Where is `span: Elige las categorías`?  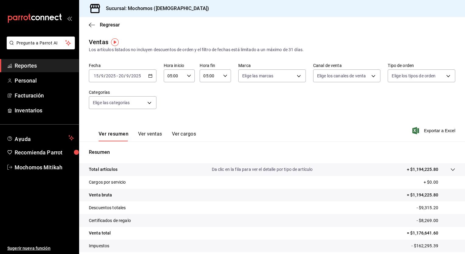
span: Elige las categorías is located at coordinates (111, 103).